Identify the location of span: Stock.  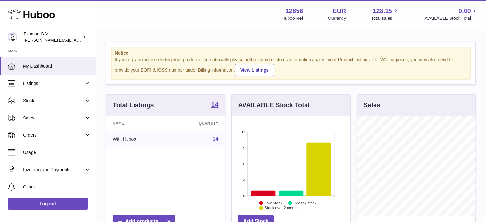
(53, 101).